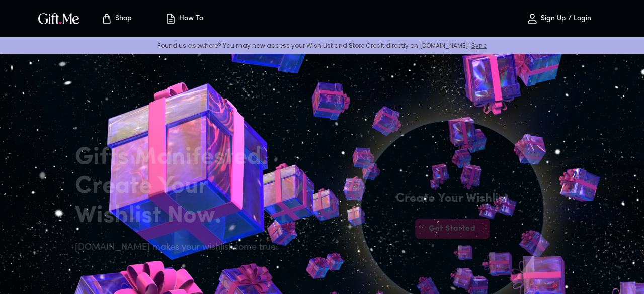  I want to click on h2: Wishlist Now., so click(180, 216).